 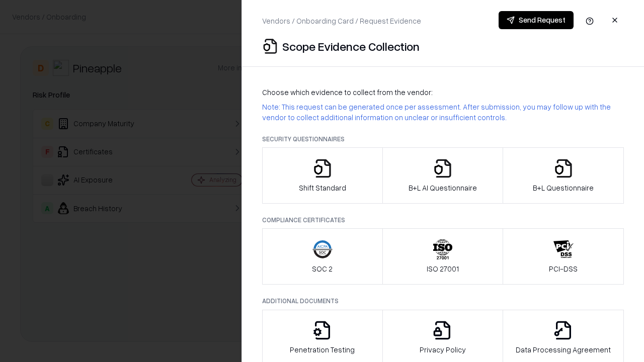 What do you see at coordinates (323, 256) in the screenshot?
I see `button: SOC 2` at bounding box center [323, 256].